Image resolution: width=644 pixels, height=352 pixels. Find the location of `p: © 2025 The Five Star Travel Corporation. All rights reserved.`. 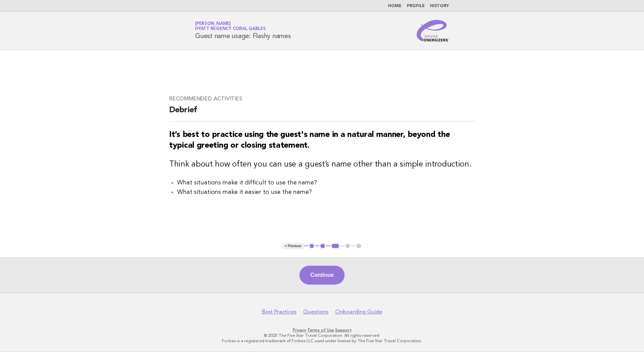

p: © 2025 The Five Star Travel Corporation. All rights reserved. is located at coordinates (322, 336).